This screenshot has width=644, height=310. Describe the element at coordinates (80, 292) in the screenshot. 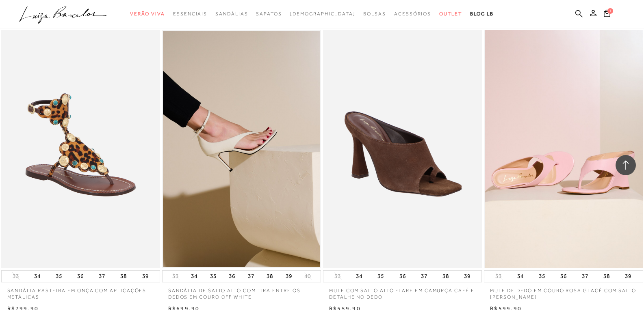

I see `a: SANDÁLIA RASTEIRA EM ONÇA COM APLICAÇÕES METÁLICAS` at that location.